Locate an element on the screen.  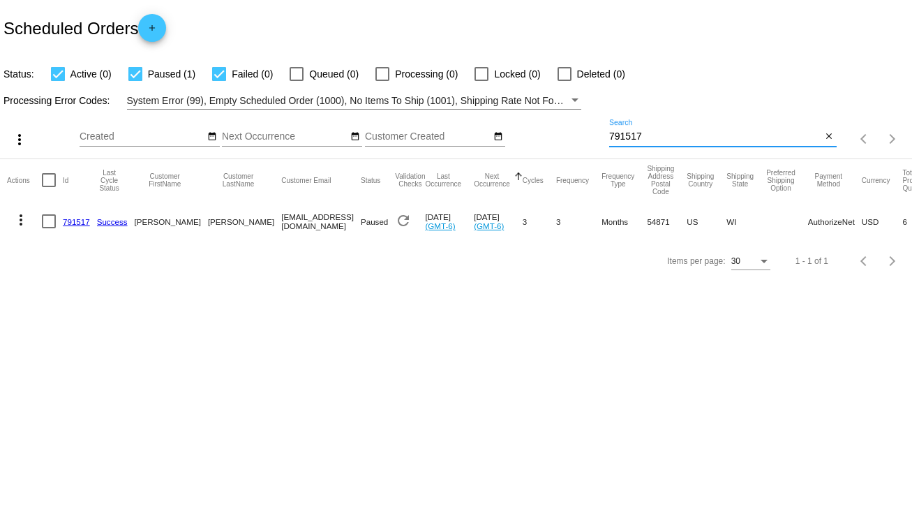
button: Change sorting for Frequency is located at coordinates (572, 180).